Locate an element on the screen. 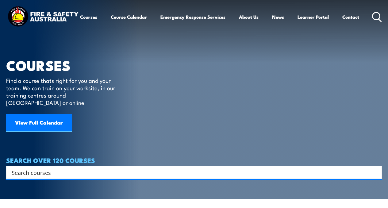 The image size is (388, 208). h1: COURSES is located at coordinates (65, 65).